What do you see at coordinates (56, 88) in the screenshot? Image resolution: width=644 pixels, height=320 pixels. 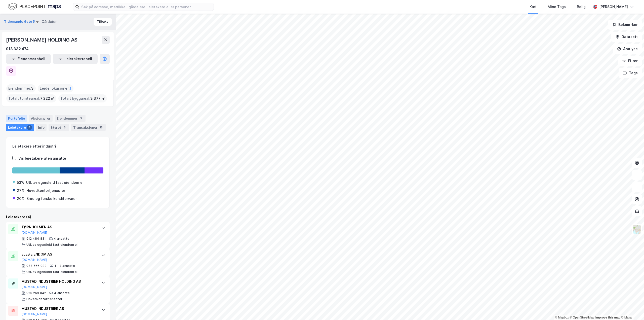 I see `div: Leide lokasjoner :` at bounding box center [56, 88].